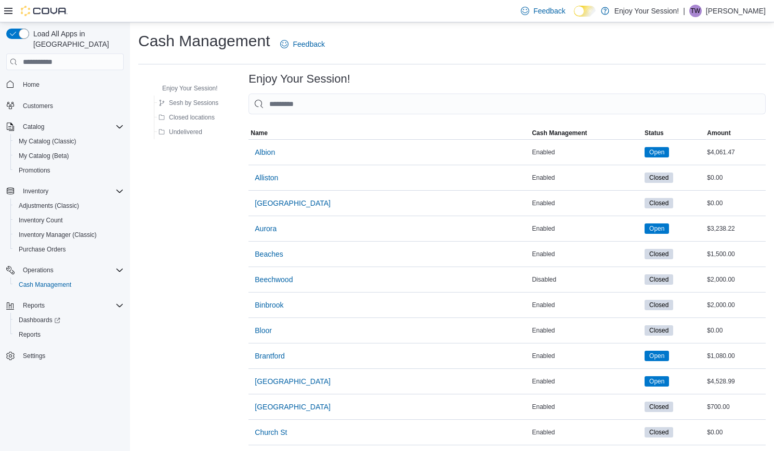 This screenshot has height=451, width=774. I want to click on a: Customers, so click(38, 106).